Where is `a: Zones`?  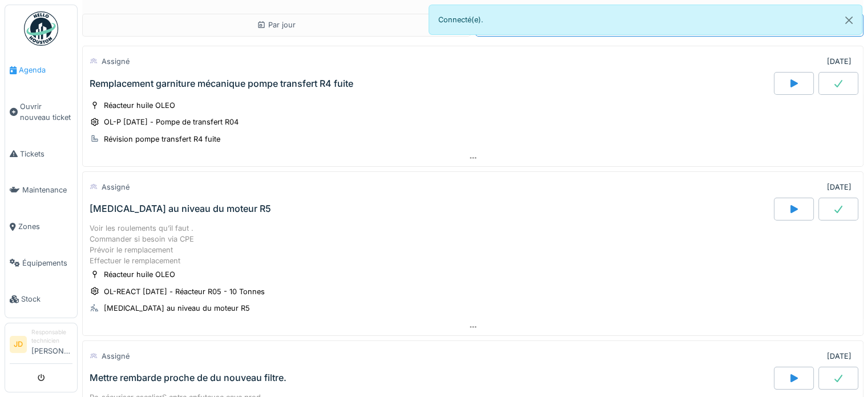
a: Zones is located at coordinates (41, 226).